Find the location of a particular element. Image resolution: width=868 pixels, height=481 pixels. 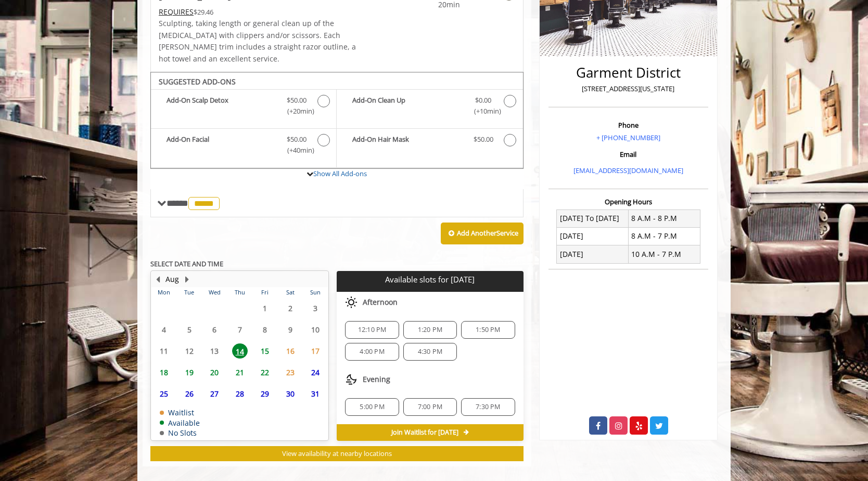

span: (+10min ) is located at coordinates (483, 111).